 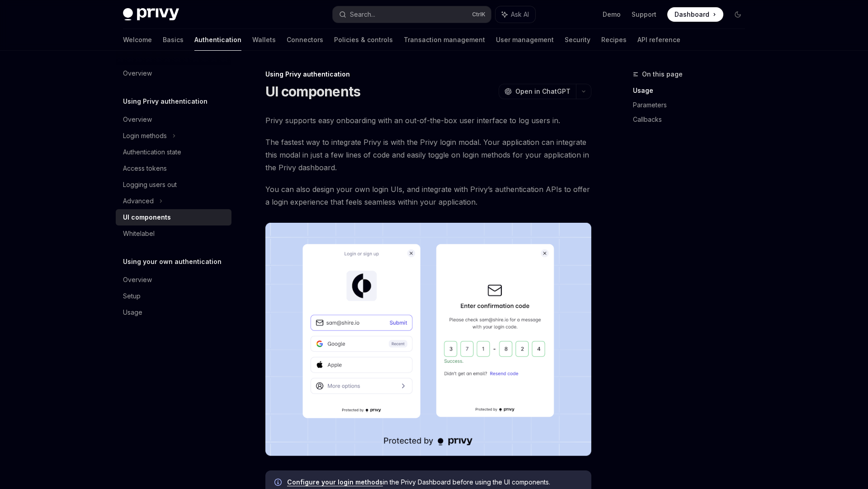 What do you see at coordinates (662, 74) in the screenshot?
I see `span: On this page` at bounding box center [662, 74].